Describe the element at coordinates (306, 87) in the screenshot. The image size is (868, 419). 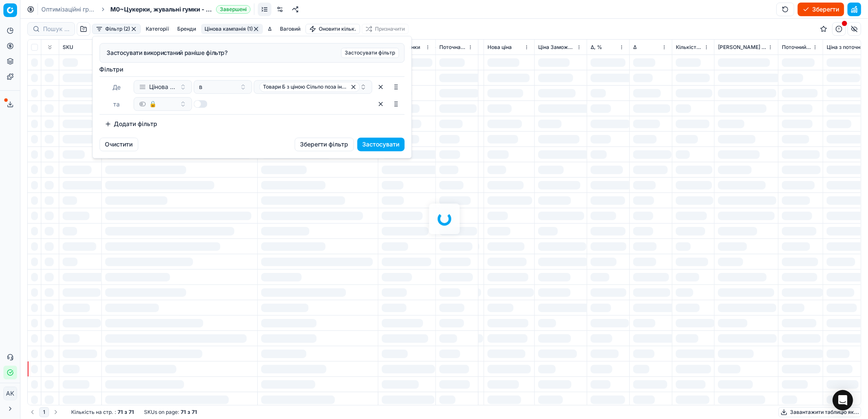
I see `span: Товари Б з ціною Сільпо поза індексом` at that location.